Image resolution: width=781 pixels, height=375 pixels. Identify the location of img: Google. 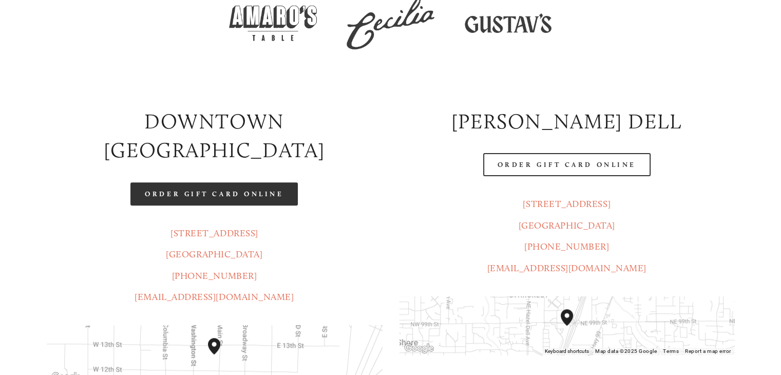
(419, 348).